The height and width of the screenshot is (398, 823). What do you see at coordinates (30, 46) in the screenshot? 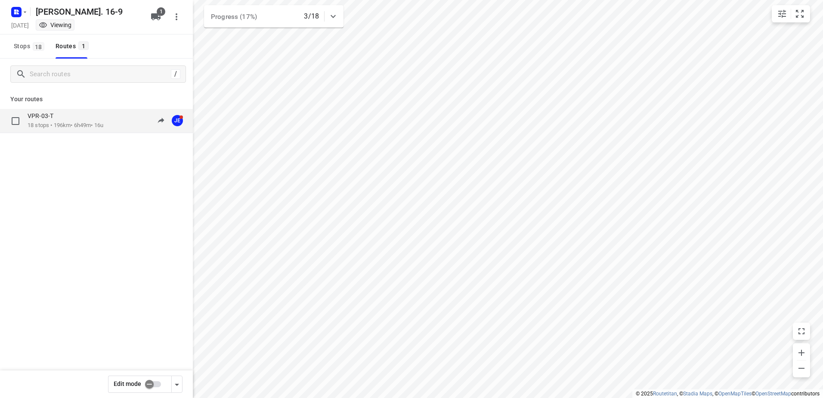
I see `span: Stops` at bounding box center [30, 46].